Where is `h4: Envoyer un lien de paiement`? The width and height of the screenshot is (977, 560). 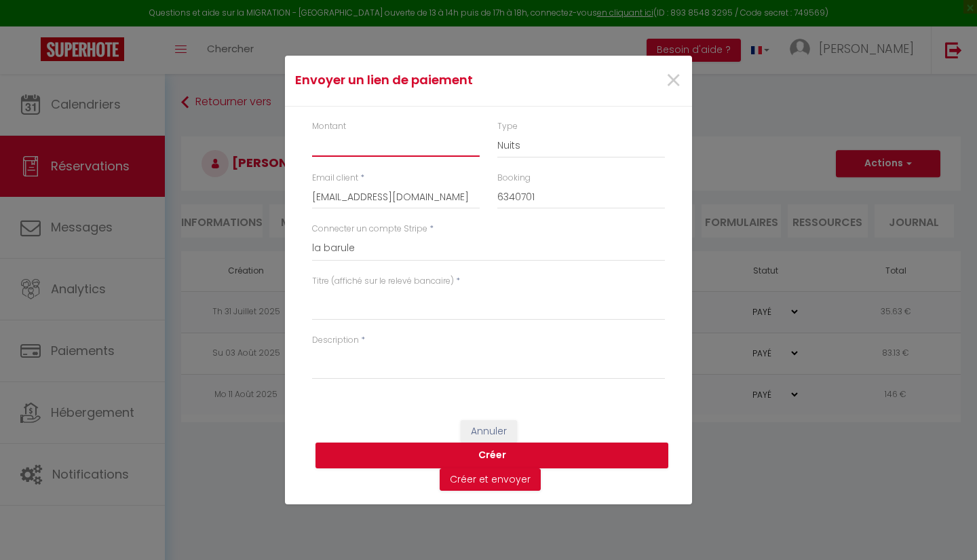 h4: Envoyer un lien de paiement is located at coordinates (421, 80).